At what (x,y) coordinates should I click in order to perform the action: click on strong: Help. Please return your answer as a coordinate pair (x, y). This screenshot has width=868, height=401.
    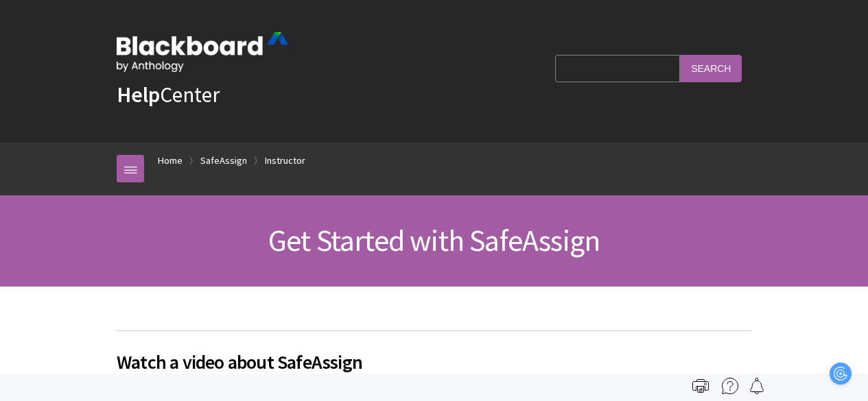
    Looking at the image, I should click on (138, 95).